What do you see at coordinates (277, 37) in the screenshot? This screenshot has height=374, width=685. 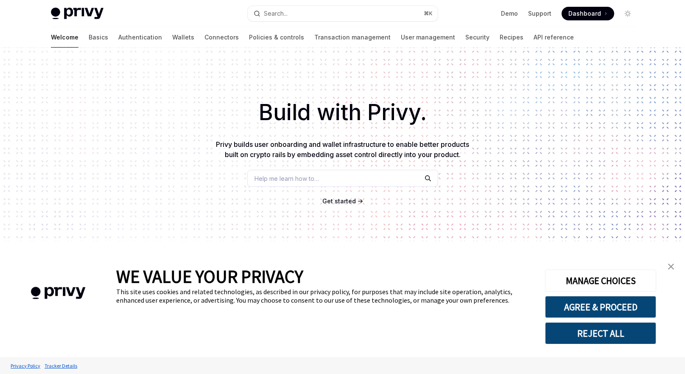 I see `a: Policies & controls` at bounding box center [277, 37].